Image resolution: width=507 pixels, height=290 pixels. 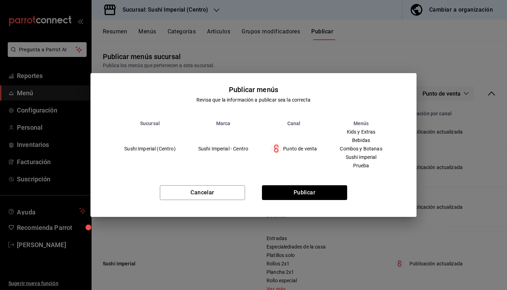 I want to click on button: Cancelar, so click(x=202, y=193).